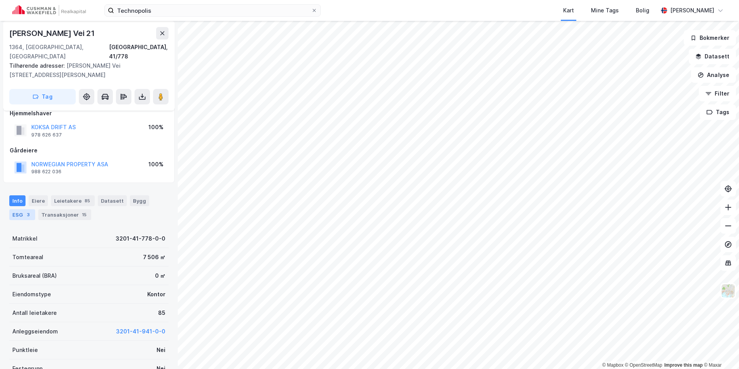 The image size is (739, 369). I want to click on div: Datasett, so click(112, 201).